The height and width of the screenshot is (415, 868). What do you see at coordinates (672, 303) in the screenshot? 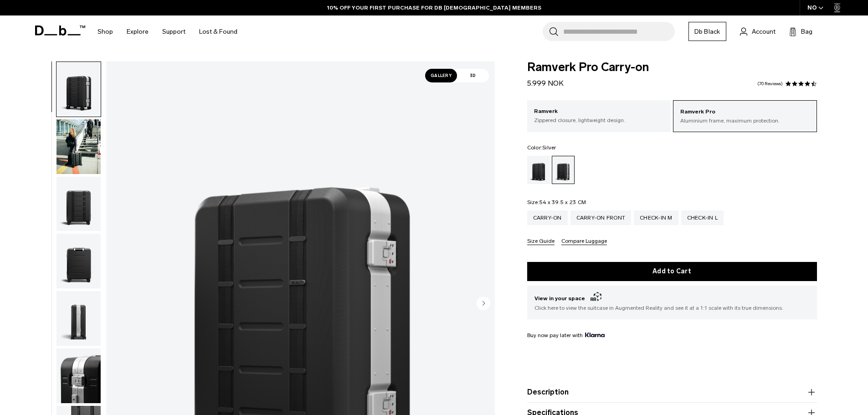
I see `button: View in your space Click here to view the suitcase in Augmented Reality and see it at a 1:1 scale...` at bounding box center [672, 303].